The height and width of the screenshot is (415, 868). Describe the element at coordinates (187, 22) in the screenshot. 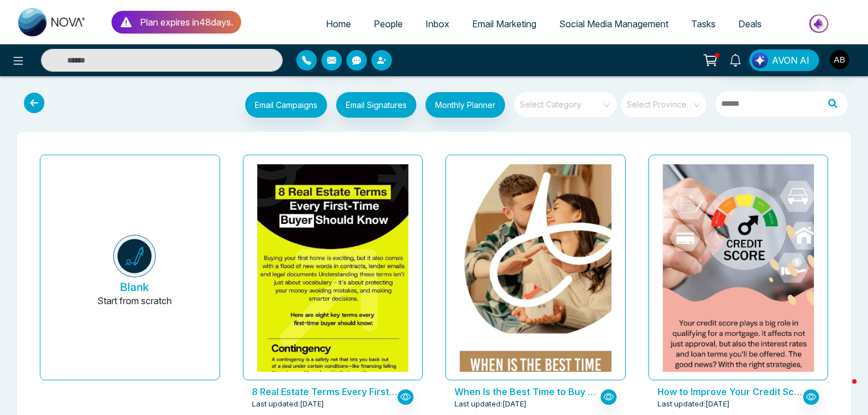

I see `p: Plan expires in 48 day s .` at that location.